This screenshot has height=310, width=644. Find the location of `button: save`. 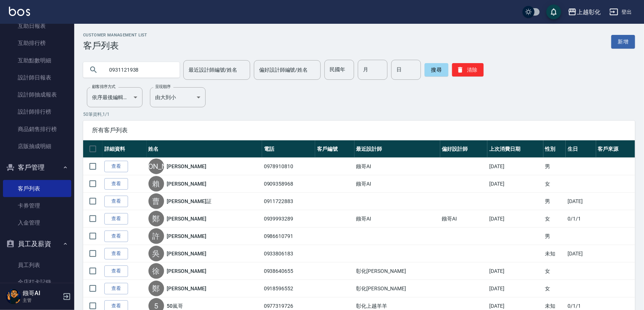

button: save is located at coordinates (554, 12).